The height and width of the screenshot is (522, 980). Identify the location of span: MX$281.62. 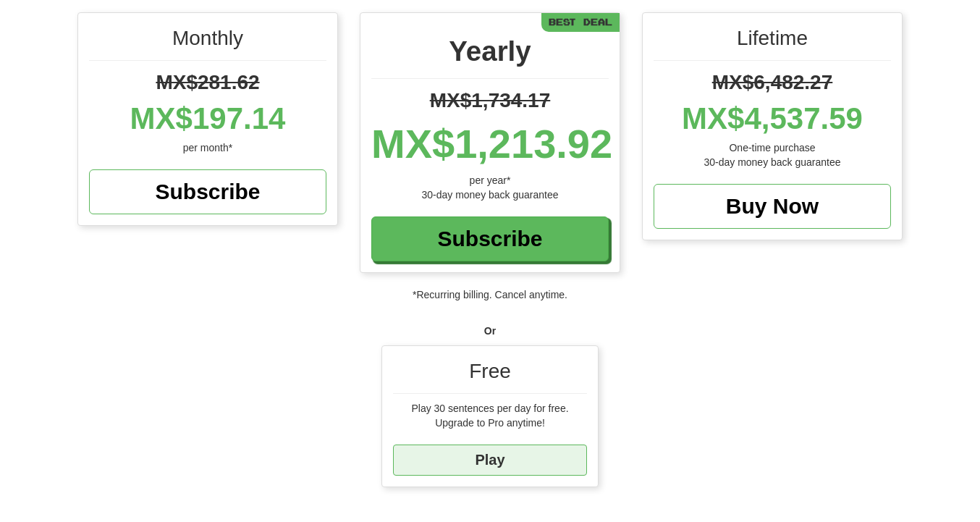
(207, 82).